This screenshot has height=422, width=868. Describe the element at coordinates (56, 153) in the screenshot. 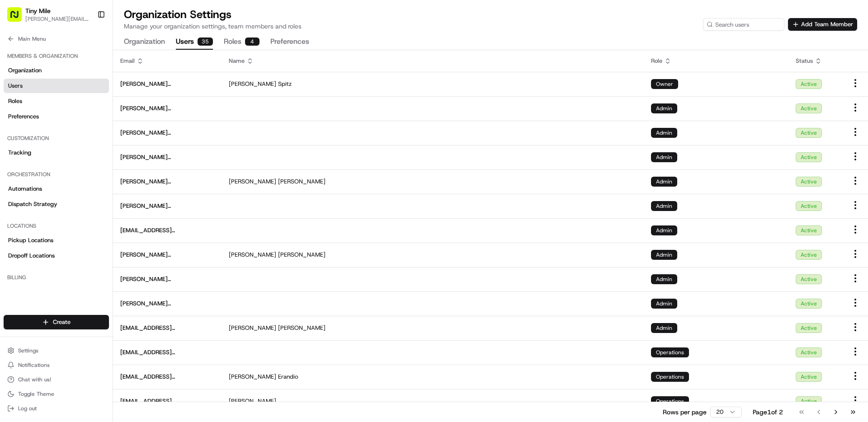

I see `a: Tracking` at that location.